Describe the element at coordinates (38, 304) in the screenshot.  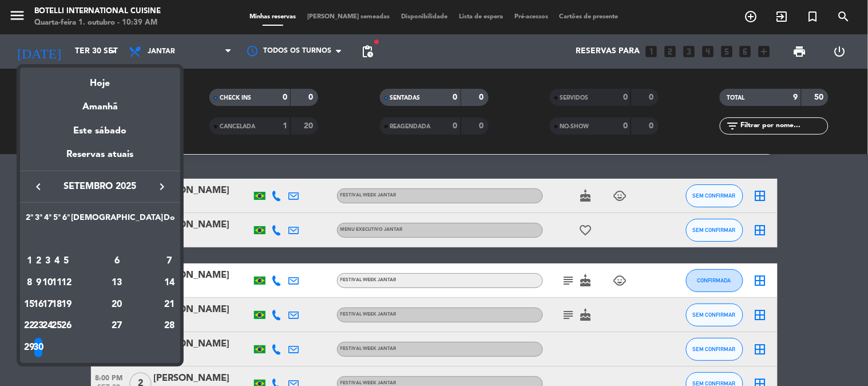
I see `div: 16` at that location.